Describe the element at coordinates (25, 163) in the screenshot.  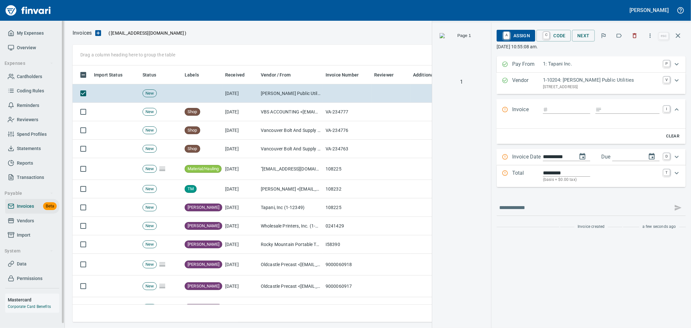
I see `span: Reports` at that location.